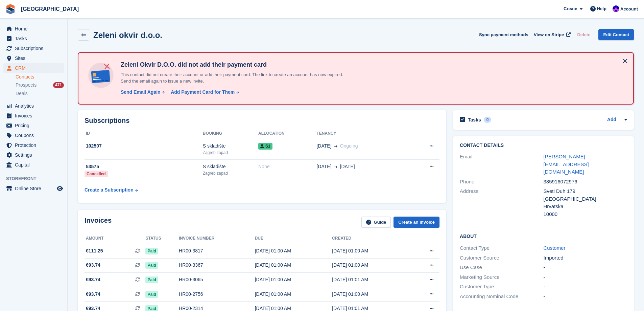 Image resolution: width=644 pixels, height=311 pixels. Describe the element at coordinates (629, 9) in the screenshot. I see `span: Account` at that location.